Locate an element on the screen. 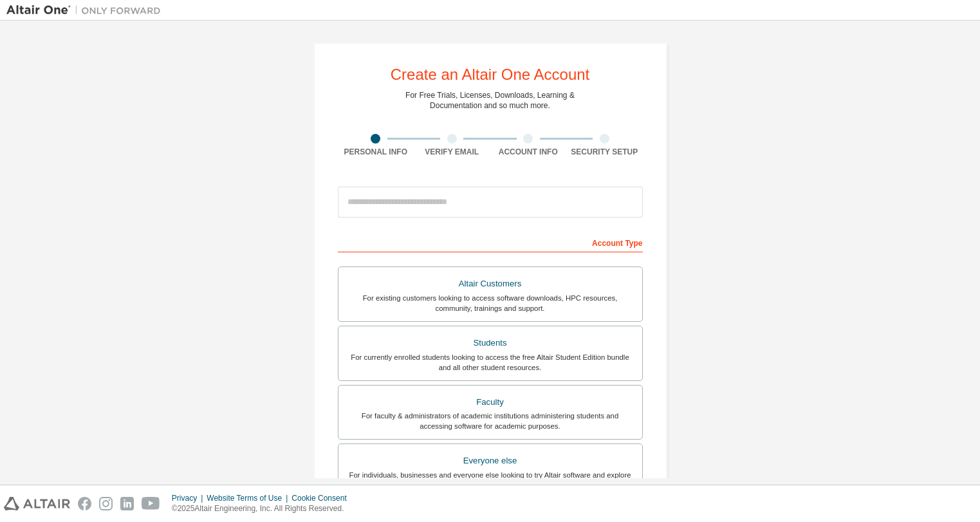 Image resolution: width=980 pixels, height=522 pixels. div: For existing customers looking to access software downloads, HPC resources, community, trainings ... is located at coordinates (490, 303).